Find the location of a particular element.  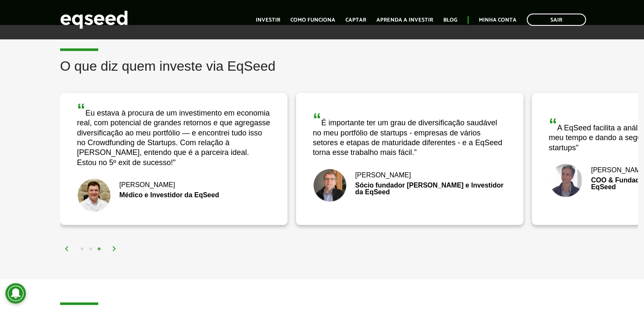

img: Nick Johnston is located at coordinates (330, 185).